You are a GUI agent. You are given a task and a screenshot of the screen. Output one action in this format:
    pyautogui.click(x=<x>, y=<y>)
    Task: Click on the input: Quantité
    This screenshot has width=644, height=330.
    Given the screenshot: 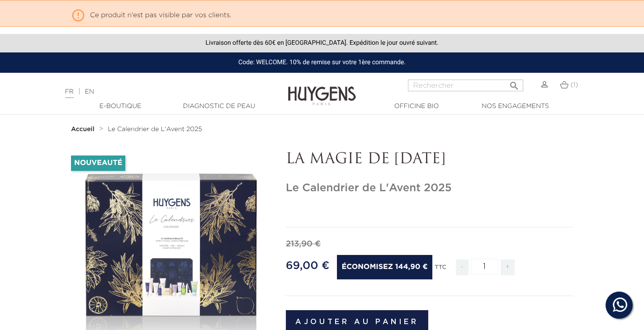 What is the action you would take?
    pyautogui.click(x=484, y=266)
    